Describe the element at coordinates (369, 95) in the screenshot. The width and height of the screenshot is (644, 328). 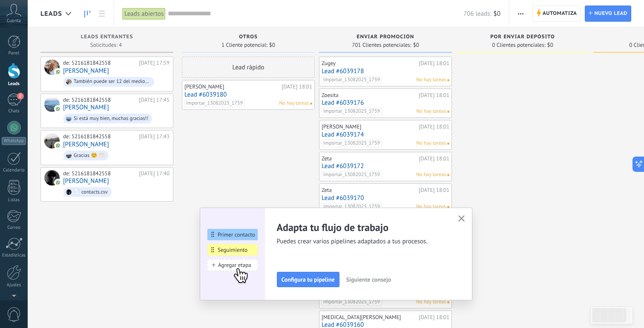
I see `div: Zoesita` at that location.